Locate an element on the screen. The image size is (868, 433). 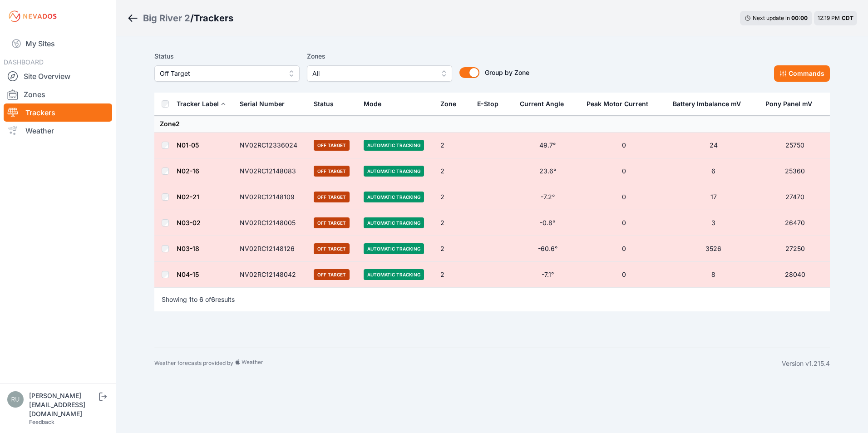
td: 26470 is located at coordinates (795, 223).